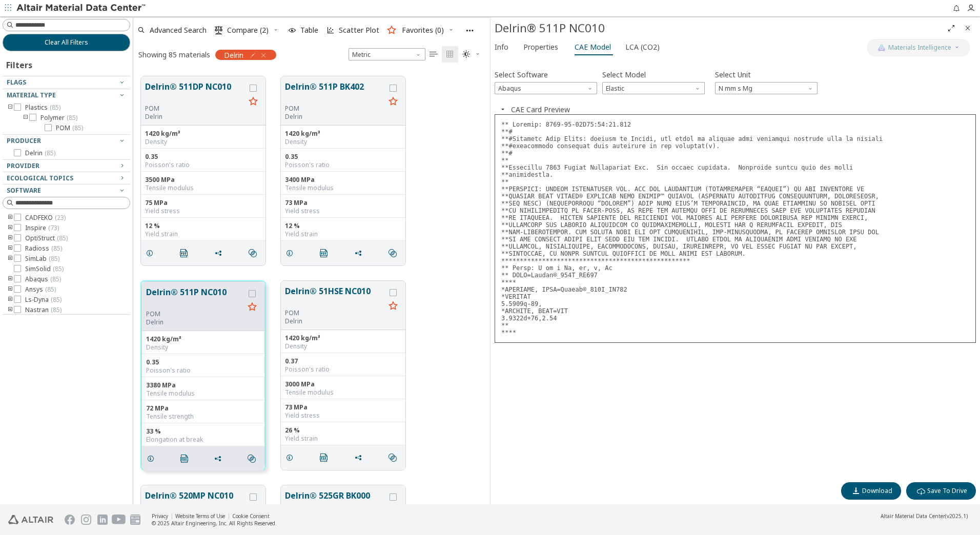 This screenshot has width=980, height=535. What do you see at coordinates (203, 439) in the screenshot?
I see `div: Elongation at break` at bounding box center [203, 439].